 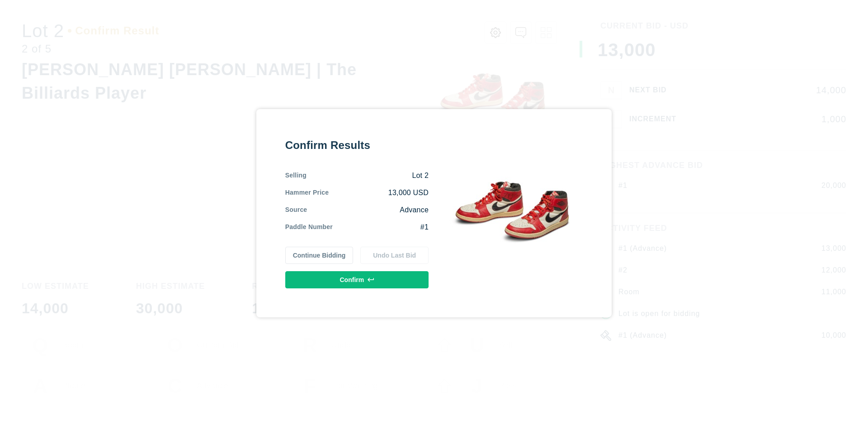 What do you see at coordinates (319, 255) in the screenshot?
I see `button: Continue Bidding` at bounding box center [319, 255].